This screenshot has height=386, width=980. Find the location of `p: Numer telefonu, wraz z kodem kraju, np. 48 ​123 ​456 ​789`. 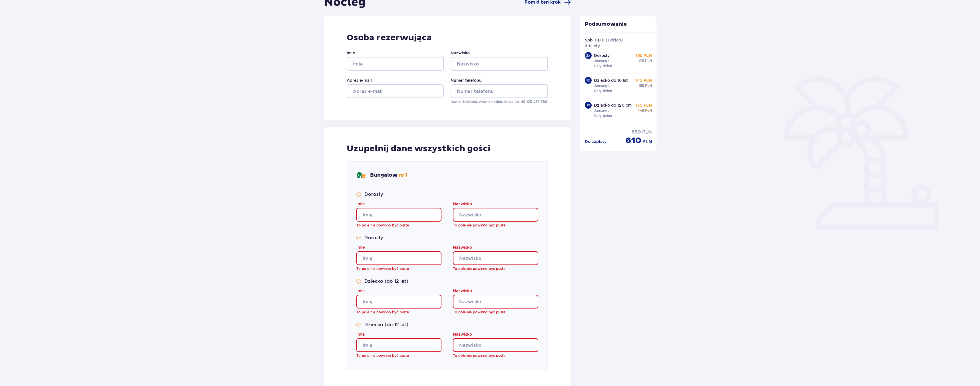

p: Numer telefonu, wraz z kodem kraju, np. 48 ​123 ​456 ​789 is located at coordinates (499, 101).